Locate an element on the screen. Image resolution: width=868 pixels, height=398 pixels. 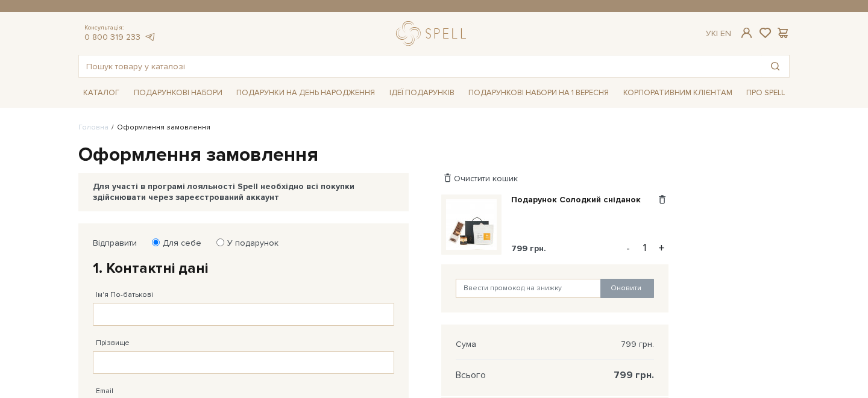
label: Email is located at coordinates (104, 392).